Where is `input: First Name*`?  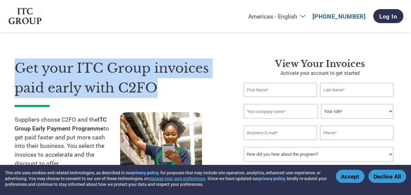 input: First Name* is located at coordinates (280, 90).